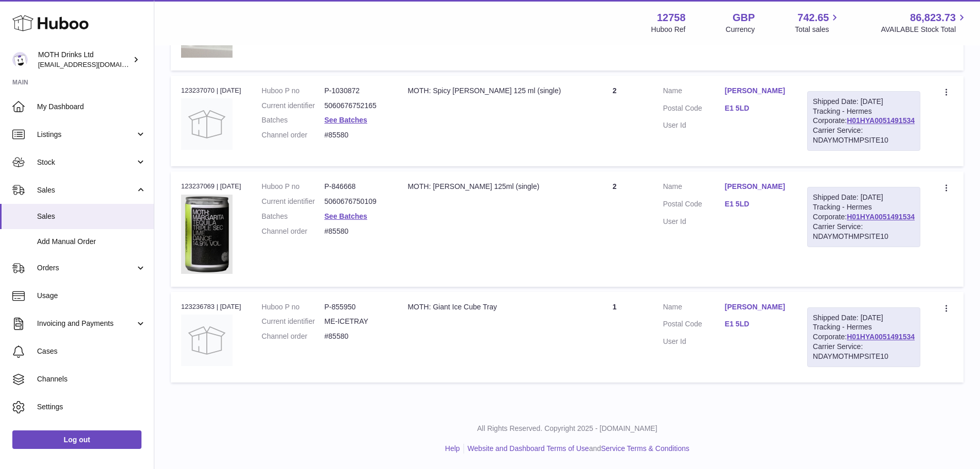 This screenshot has width=980, height=469. I want to click on li: and, so click(576, 448).